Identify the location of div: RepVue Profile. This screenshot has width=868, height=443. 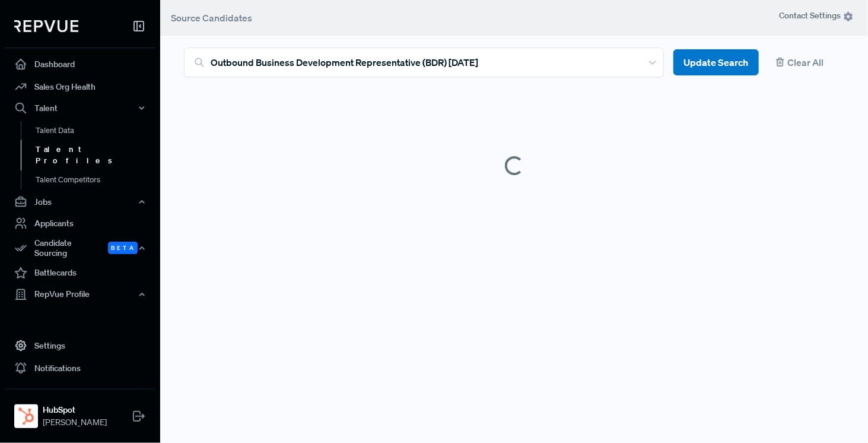
(80, 294).